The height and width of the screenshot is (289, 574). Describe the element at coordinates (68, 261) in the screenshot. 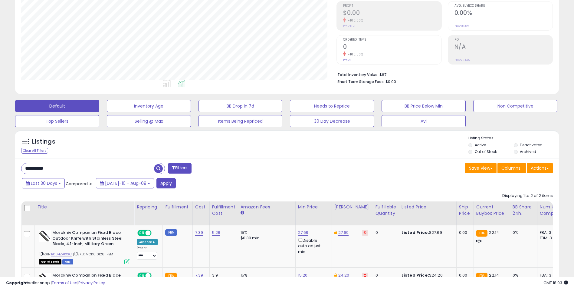

I see `span: FBM` at that location.